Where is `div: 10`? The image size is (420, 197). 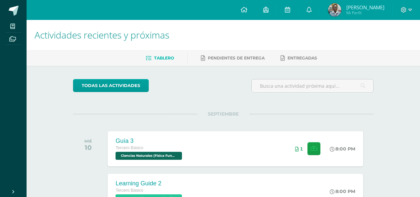
div: 10 is located at coordinates (88, 147).